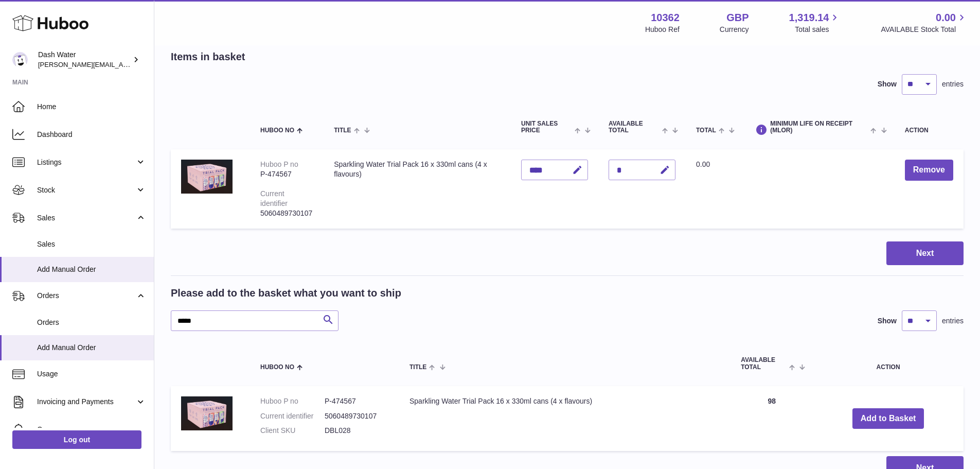 The width and height of the screenshot is (980, 469). Describe the element at coordinates (888, 363) in the screenshot. I see `th: Action` at that location.